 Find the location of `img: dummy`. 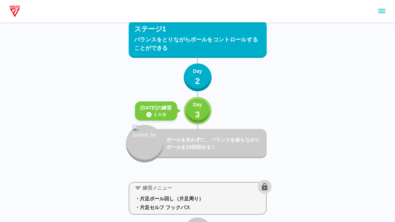

img: dummy is located at coordinates (15, 11).